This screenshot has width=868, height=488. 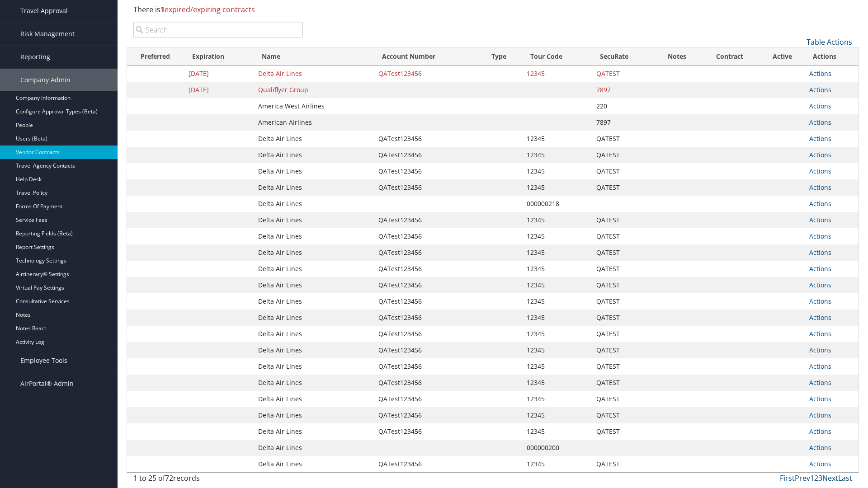 What do you see at coordinates (623, 106) in the screenshot?
I see `td: 220` at bounding box center [623, 106].